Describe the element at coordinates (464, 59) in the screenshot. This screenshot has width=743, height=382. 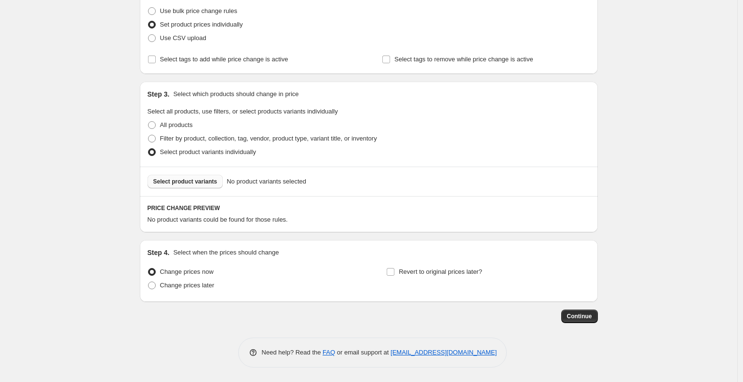
I see `span: Select tags to remove while price change is active` at that location.